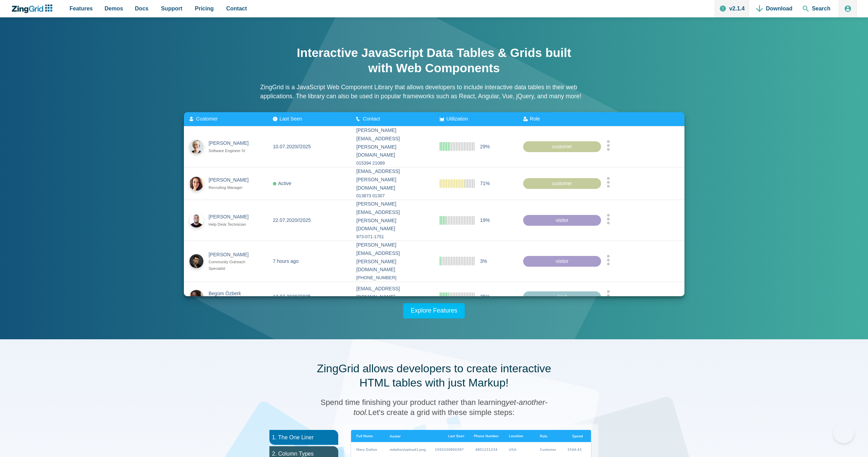  Describe the element at coordinates (171, 8) in the screenshot. I see `span: Support` at that location.